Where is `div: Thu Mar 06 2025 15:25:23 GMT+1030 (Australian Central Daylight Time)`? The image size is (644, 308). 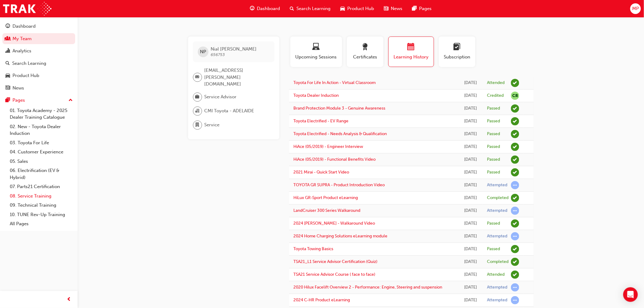
div: Thu Mar 06 2025 15:25:23 GMT+1030 (Australian Central Daylight Time) is located at coordinates (471, 108).